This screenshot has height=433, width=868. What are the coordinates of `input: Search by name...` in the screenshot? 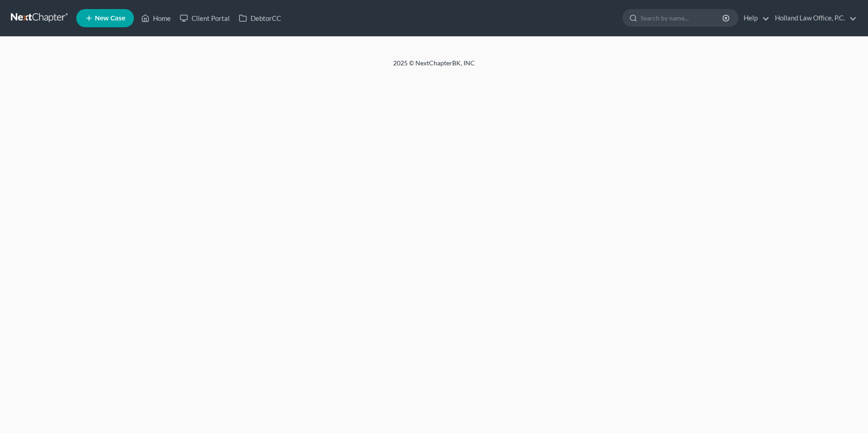 It's located at (682, 18).